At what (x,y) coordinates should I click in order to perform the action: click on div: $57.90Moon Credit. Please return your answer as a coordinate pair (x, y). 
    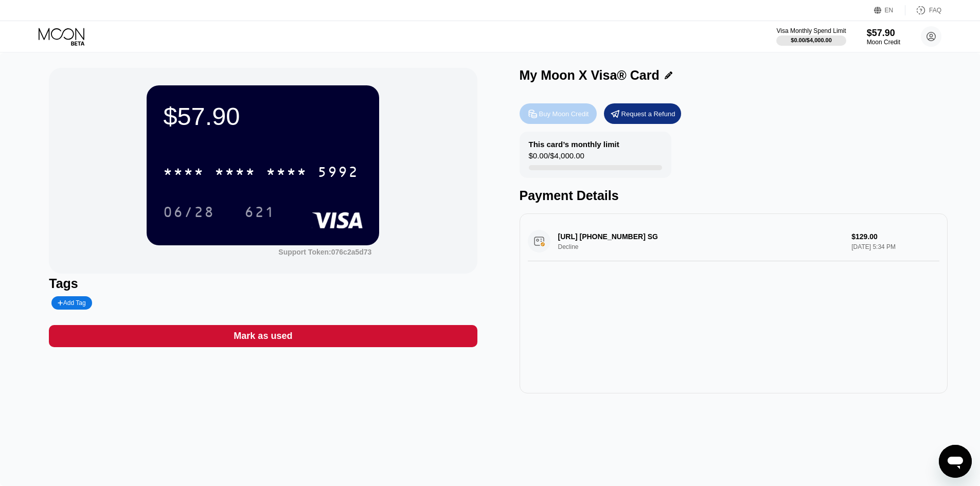
    Looking at the image, I should click on (884, 37).